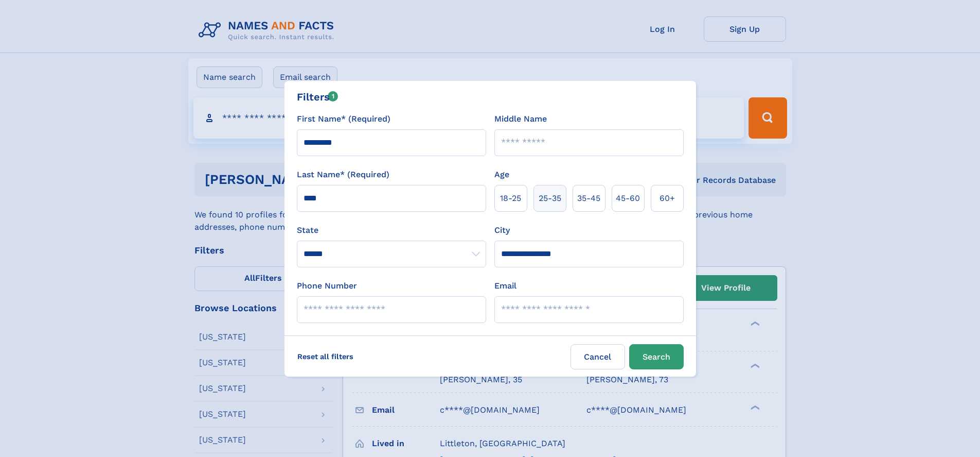 Image resolution: width=980 pixels, height=457 pixels. Describe the element at coordinates (326, 286) in the screenshot. I see `label: Phone Number` at that location.